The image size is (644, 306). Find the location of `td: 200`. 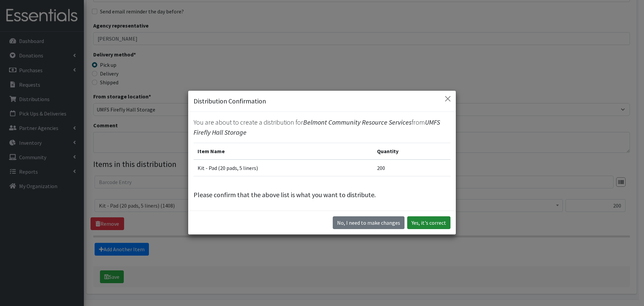

td: 200 is located at coordinates (412, 168).